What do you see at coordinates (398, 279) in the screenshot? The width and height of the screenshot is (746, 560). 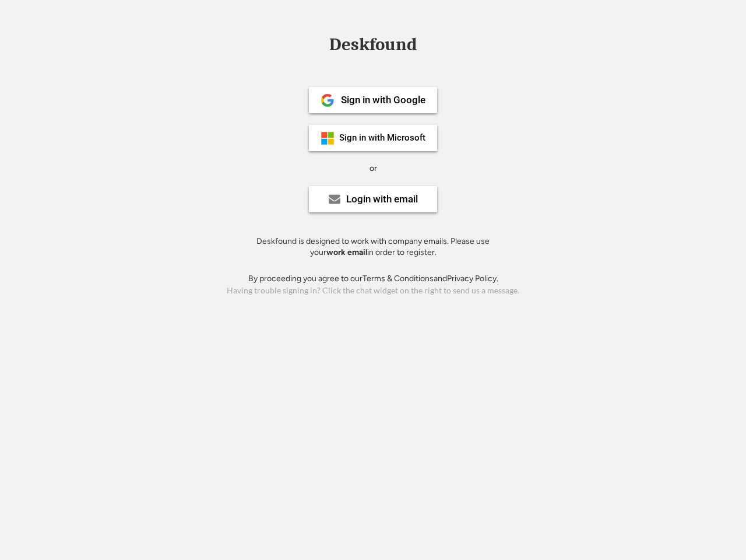 I see `a: Terms & Conditions` at bounding box center [398, 279].